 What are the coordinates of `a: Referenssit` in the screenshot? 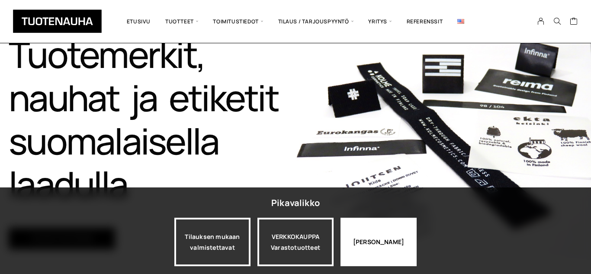 It's located at (425, 21).